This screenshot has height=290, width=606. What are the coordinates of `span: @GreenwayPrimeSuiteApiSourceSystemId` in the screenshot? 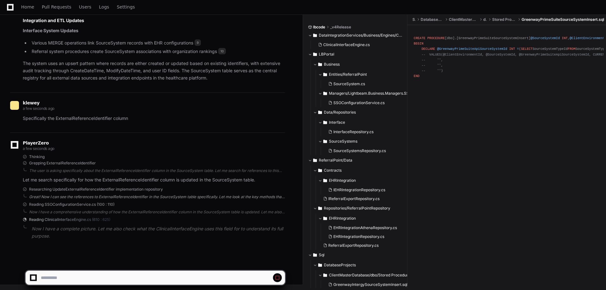 It's located at (472, 49).